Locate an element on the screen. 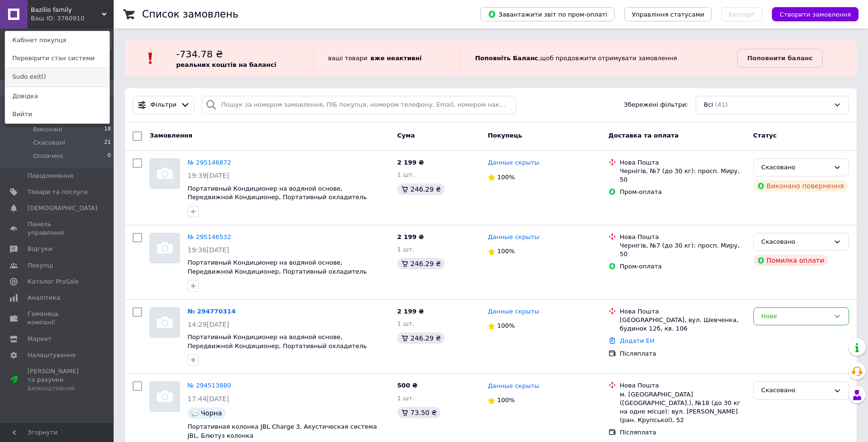  h1: Список замовлень is located at coordinates (190, 14).